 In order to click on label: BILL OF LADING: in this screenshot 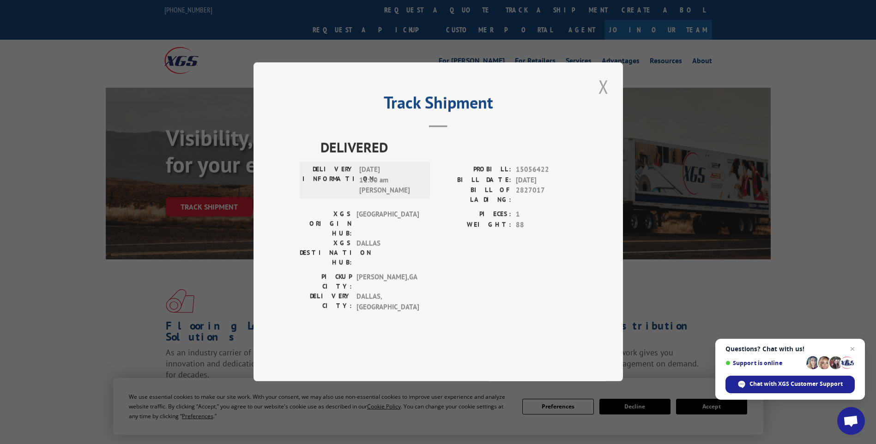, I will do `click(475, 195)`.